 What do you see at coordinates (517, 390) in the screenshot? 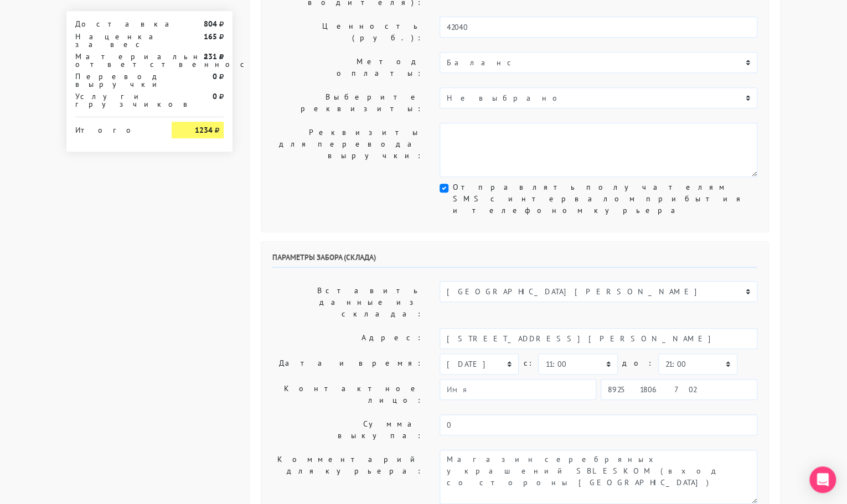
I see `input: Имя` at bounding box center [517, 390].